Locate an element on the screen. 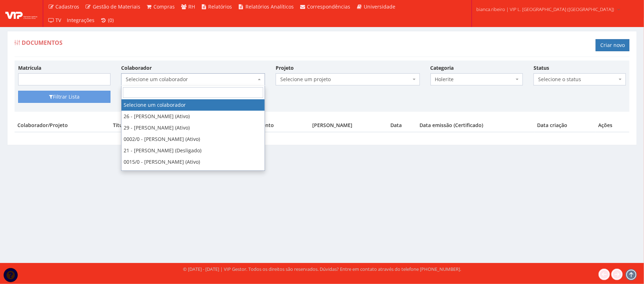 The height and width of the screenshot is (284, 644). th: Ações is located at coordinates (613, 125).